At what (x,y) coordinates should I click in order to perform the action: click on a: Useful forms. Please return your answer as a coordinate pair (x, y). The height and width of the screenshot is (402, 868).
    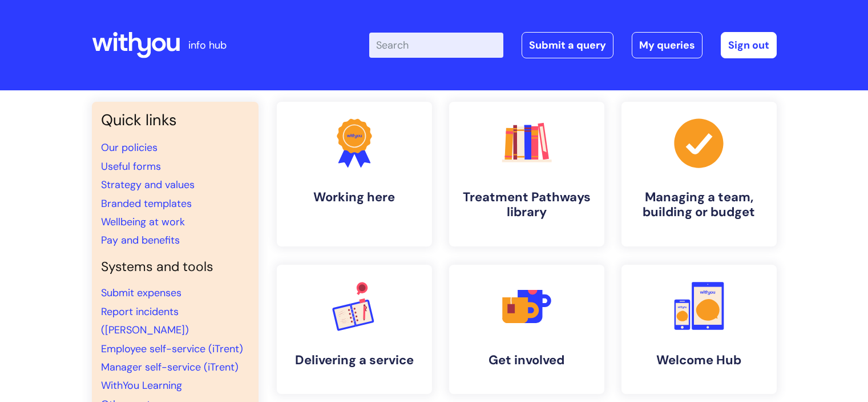
    Looking at the image, I should click on (131, 166).